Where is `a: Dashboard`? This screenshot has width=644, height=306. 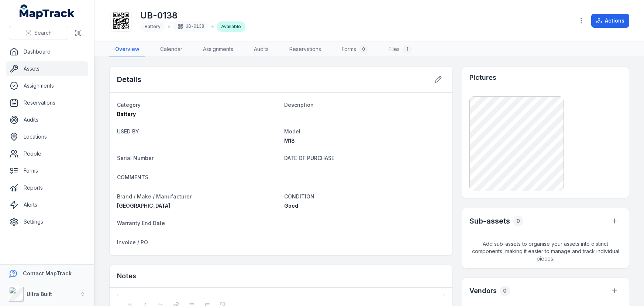
a: Dashboard is located at coordinates (47, 52).